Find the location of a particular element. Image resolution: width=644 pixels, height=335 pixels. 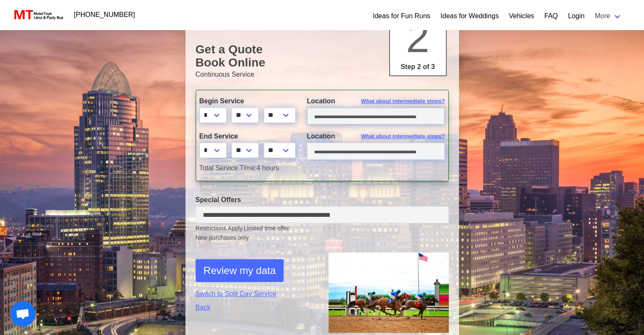

label: Special Offers is located at coordinates (322, 200).